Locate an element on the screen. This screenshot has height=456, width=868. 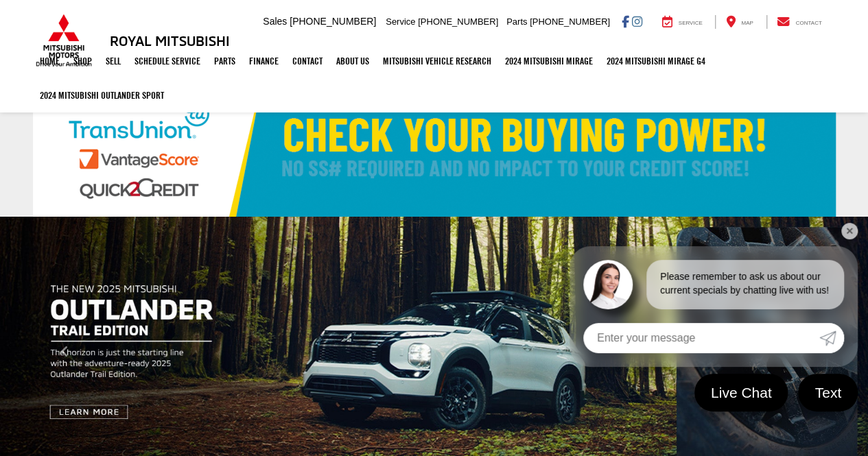
span: Live Chat is located at coordinates (741, 392).